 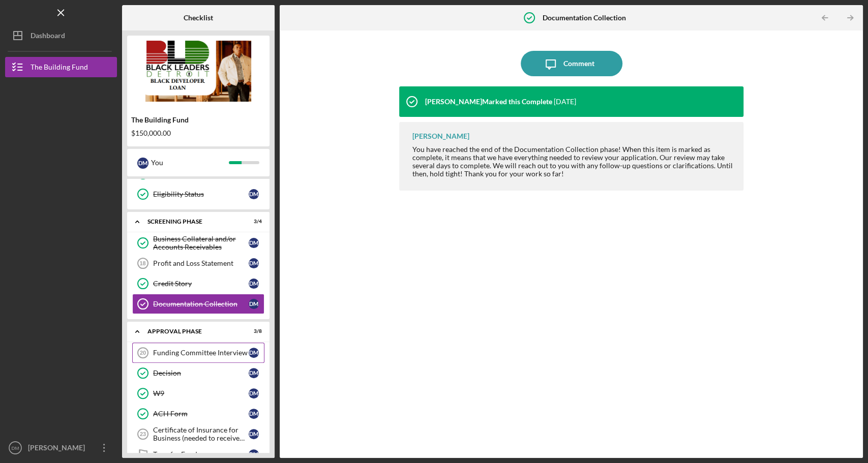 What do you see at coordinates (198, 353) in the screenshot?
I see `a: 20Funding Committee InterviewDM` at bounding box center [198, 353].